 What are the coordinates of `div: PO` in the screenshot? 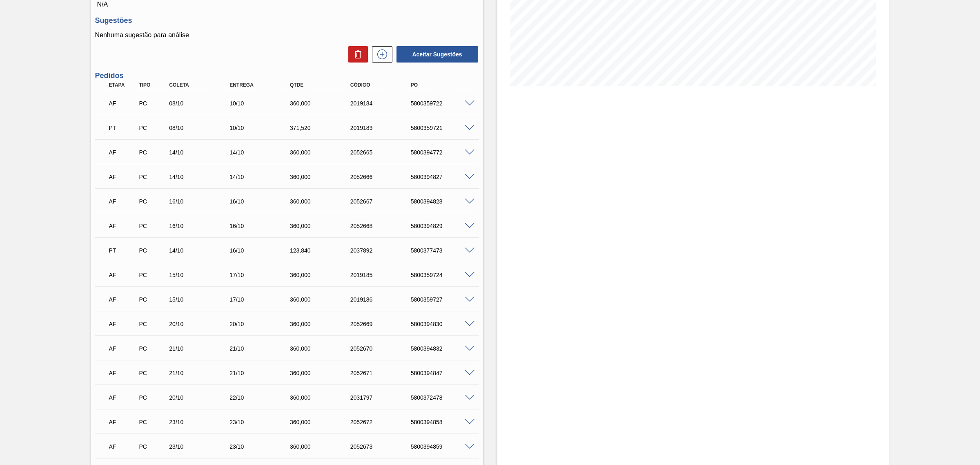 It's located at (443, 85).